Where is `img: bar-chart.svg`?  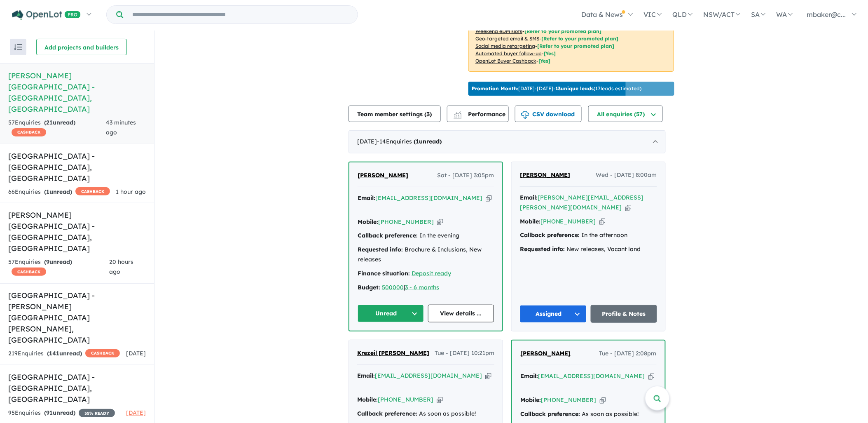 img: bar-chart.svg is located at coordinates (458, 116).